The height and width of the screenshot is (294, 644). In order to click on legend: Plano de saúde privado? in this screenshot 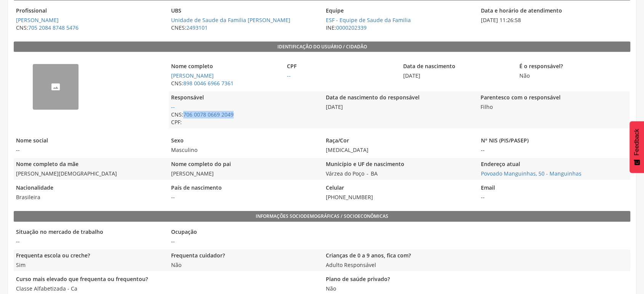, I will do `click(399, 280)`.